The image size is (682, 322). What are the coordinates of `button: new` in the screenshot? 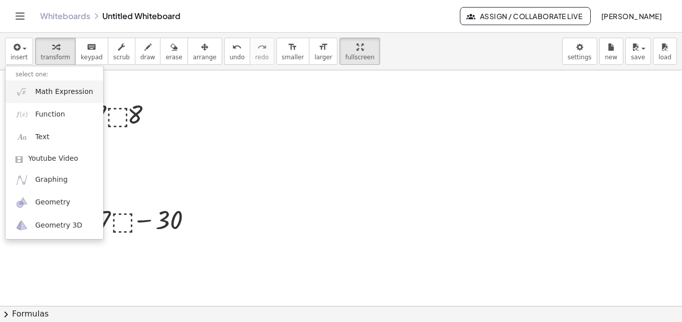 It's located at (612, 51).